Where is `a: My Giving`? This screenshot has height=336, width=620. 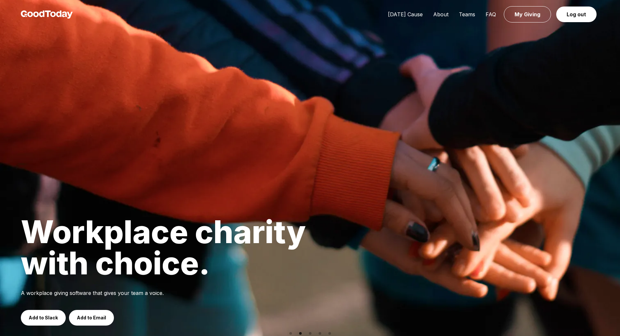 a: My Giving is located at coordinates (527, 14).